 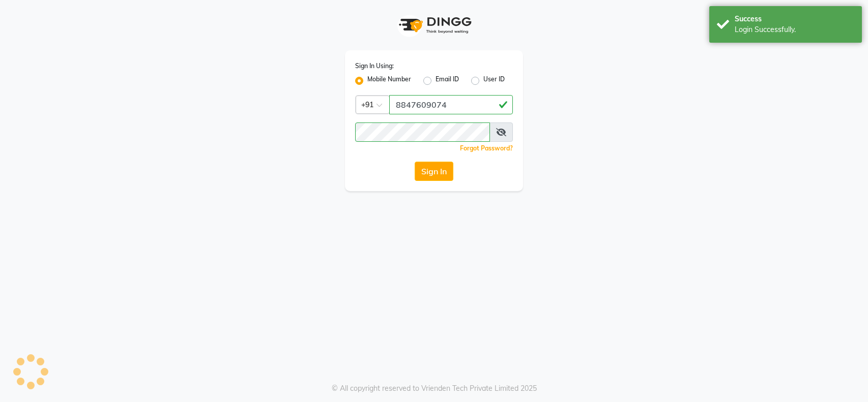 What do you see at coordinates (447, 81) in the screenshot?
I see `label: Email ID` at bounding box center [447, 81].